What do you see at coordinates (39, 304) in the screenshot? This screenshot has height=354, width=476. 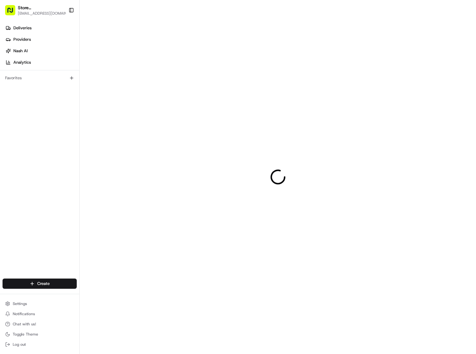 I see `button: Settings` at bounding box center [39, 304].